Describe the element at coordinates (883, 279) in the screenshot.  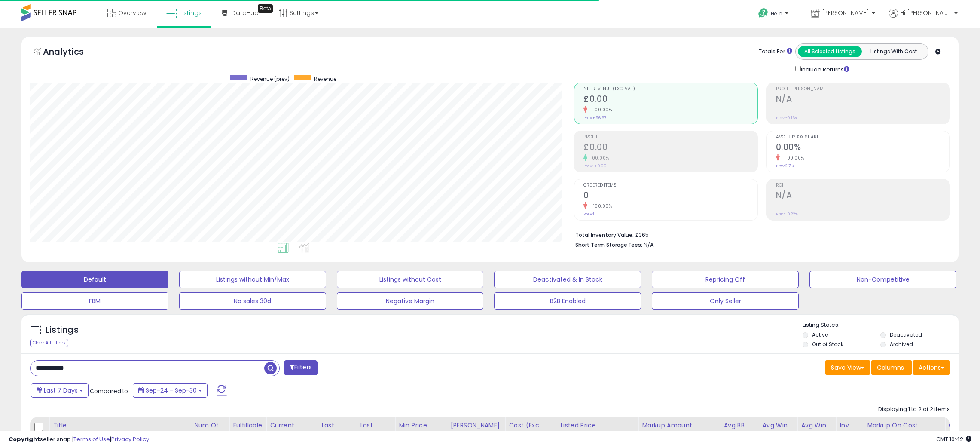
I see `button: Non-Competitive` at that location.